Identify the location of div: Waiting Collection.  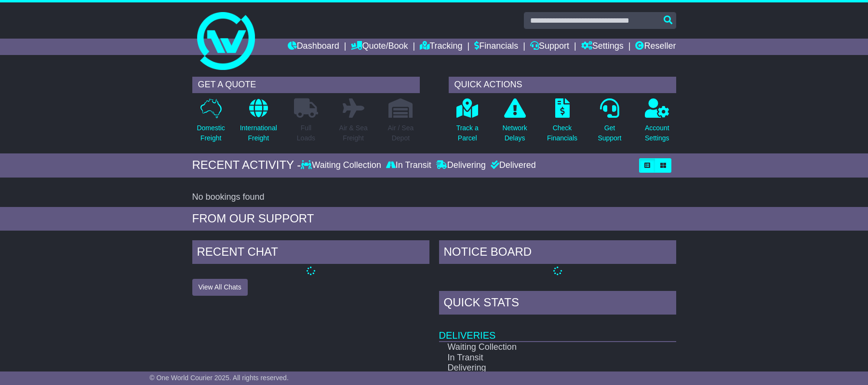
(341, 165).